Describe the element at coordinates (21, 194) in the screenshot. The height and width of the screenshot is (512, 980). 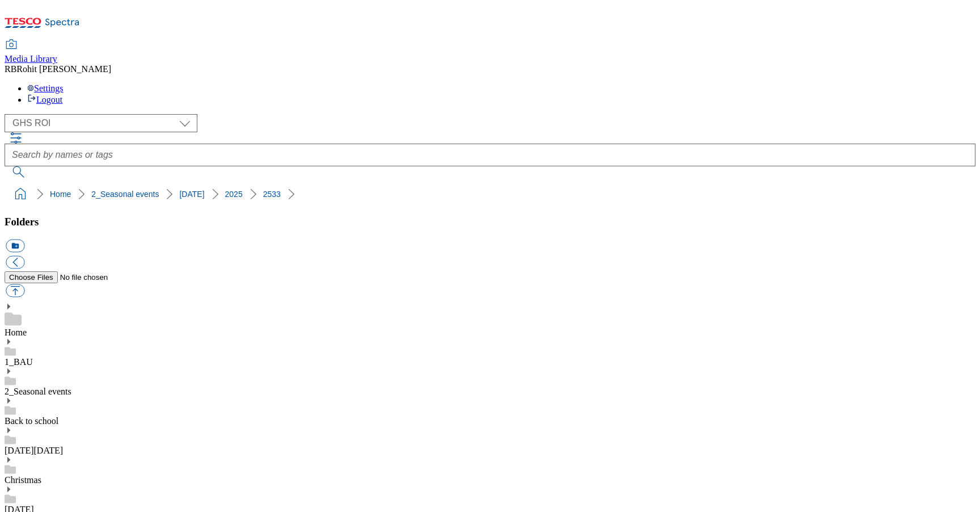
I see `a: home` at that location.